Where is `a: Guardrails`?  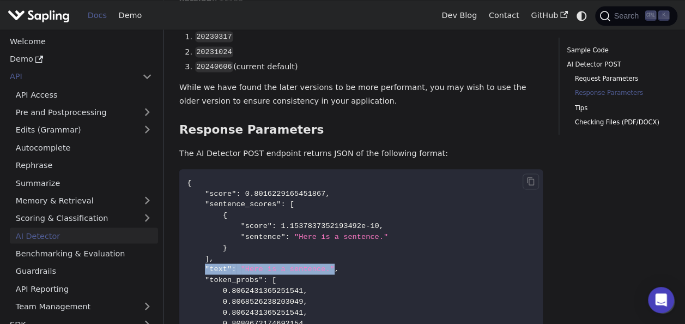
a: Guardrails is located at coordinates (84, 270).